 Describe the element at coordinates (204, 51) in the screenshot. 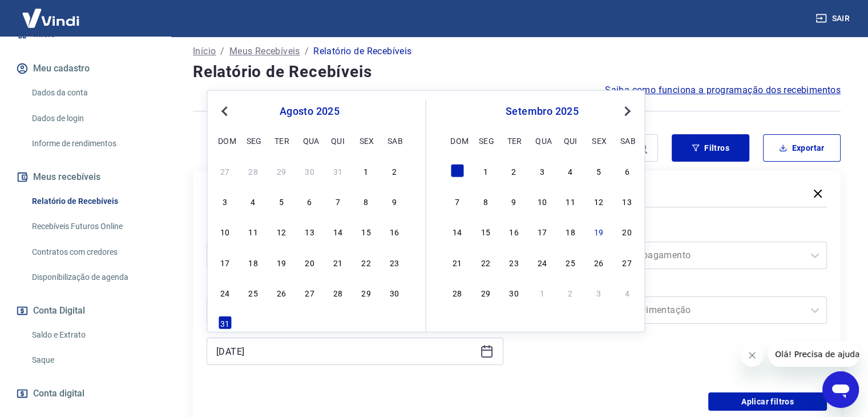

I see `a: Início` at that location.